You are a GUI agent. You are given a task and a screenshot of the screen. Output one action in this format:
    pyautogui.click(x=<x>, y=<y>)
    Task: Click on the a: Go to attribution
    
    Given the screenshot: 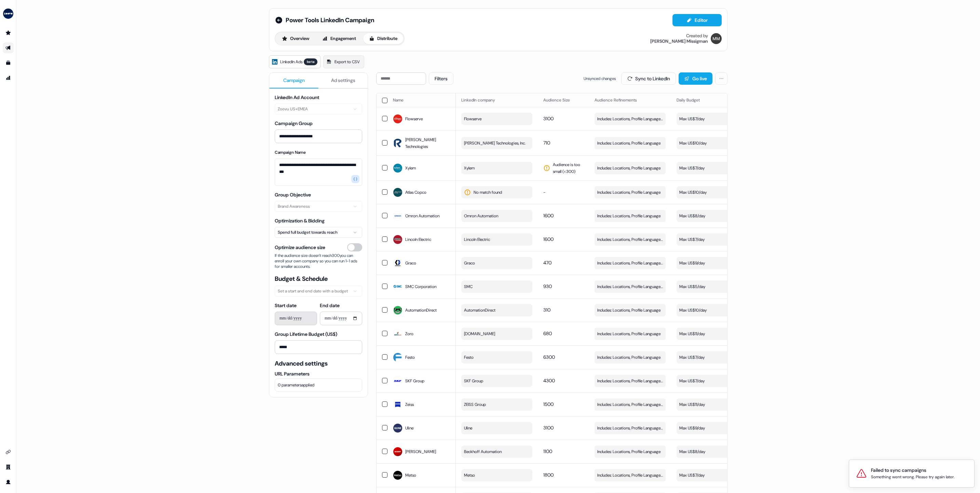 What is the action you would take?
    pyautogui.click(x=8, y=78)
    